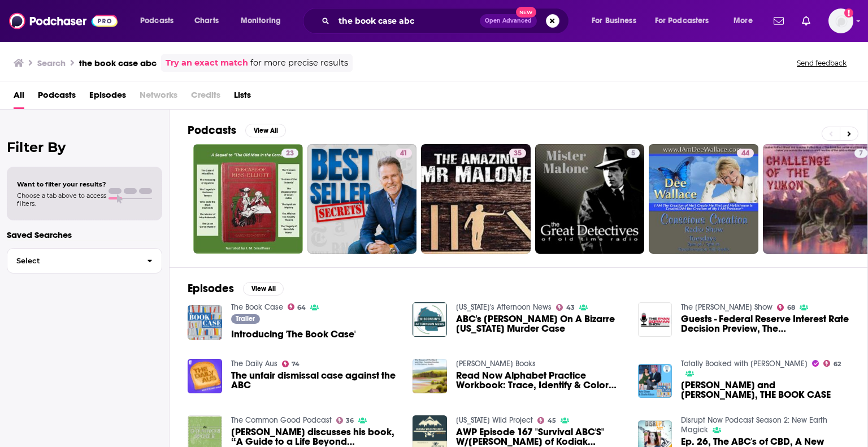 The image size is (868, 447). Describe the element at coordinates (682, 21) in the screenshot. I see `span: For Podcasters` at that location.